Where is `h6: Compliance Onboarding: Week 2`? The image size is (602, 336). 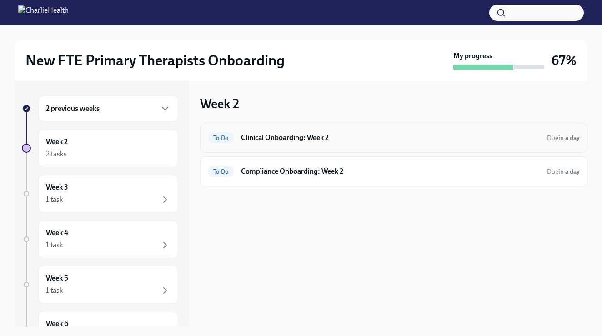
h6: Compliance Onboarding: Week 2 is located at coordinates (390, 171).